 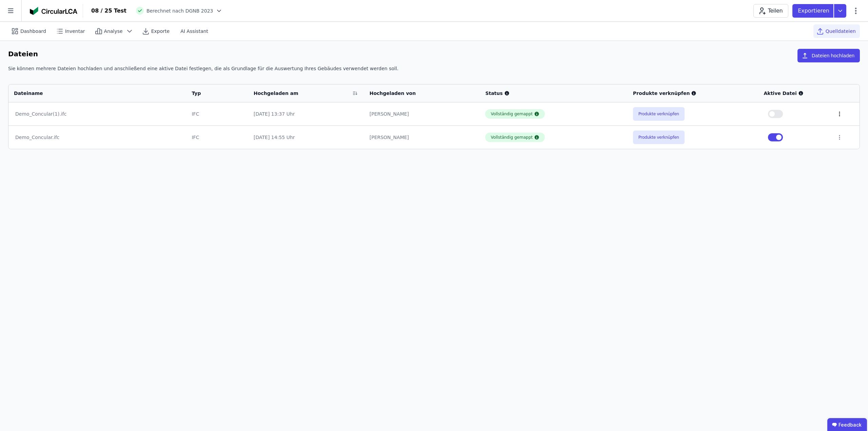 What do you see at coordinates (97, 137) in the screenshot?
I see `div: Demo_Concular.ifc` at bounding box center [97, 137].